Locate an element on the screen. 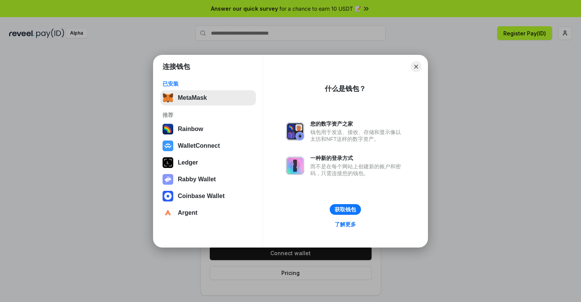 Image resolution: width=581 pixels, height=302 pixels. div: 而不是在每个网站上创建新的账户和密码，只需连接您的钱包。 is located at coordinates (358, 170).